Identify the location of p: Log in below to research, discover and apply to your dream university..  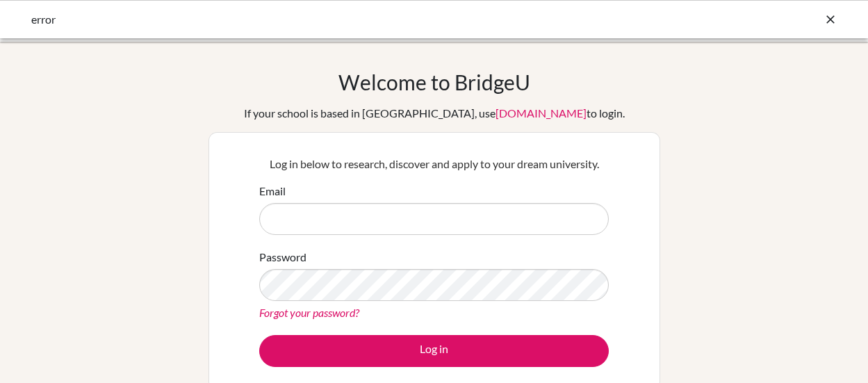
(434, 164).